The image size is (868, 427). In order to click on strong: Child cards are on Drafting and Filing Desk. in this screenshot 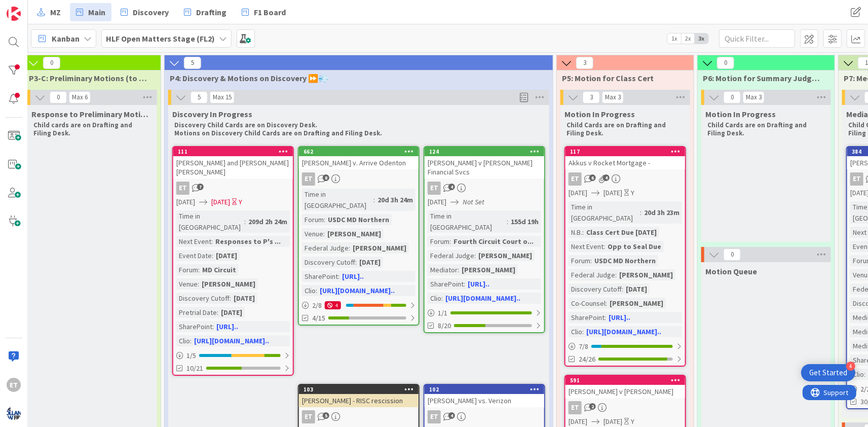, I will do `click(83, 129)`.